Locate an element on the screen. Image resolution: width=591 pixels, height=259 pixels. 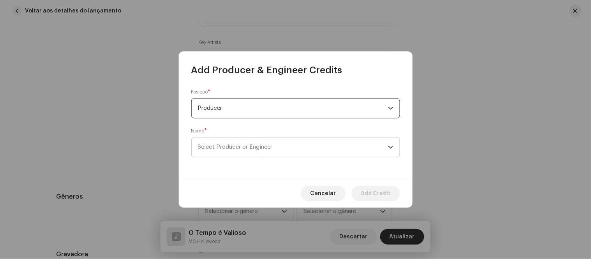
span: Add Producer & Engineer Credits is located at coordinates (267, 70).